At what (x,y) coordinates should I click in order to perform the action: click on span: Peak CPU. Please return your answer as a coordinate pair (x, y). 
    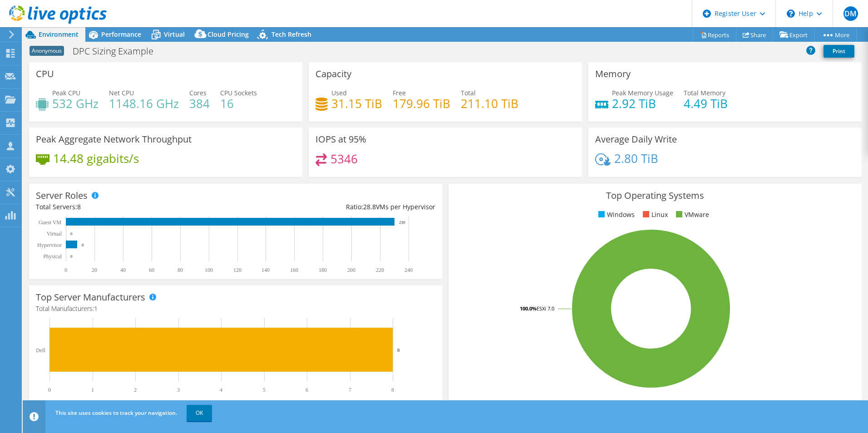
    Looking at the image, I should click on (67, 92).